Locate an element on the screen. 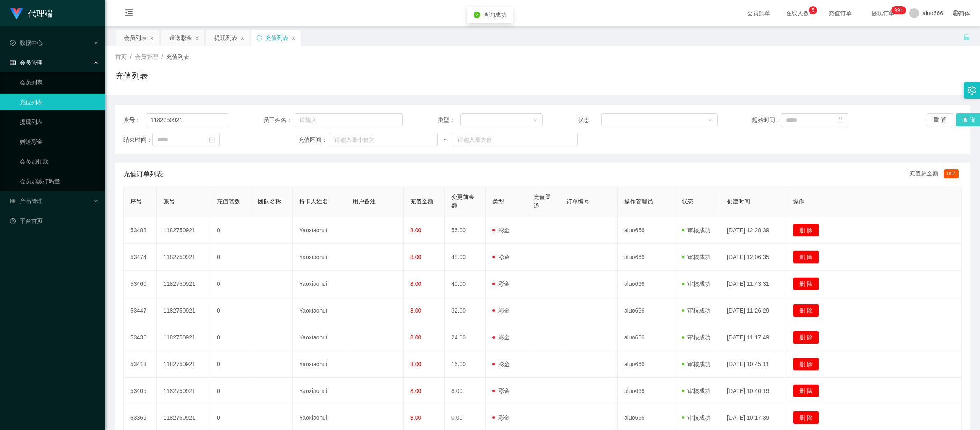  h1: 代理端 is located at coordinates (41, 14).